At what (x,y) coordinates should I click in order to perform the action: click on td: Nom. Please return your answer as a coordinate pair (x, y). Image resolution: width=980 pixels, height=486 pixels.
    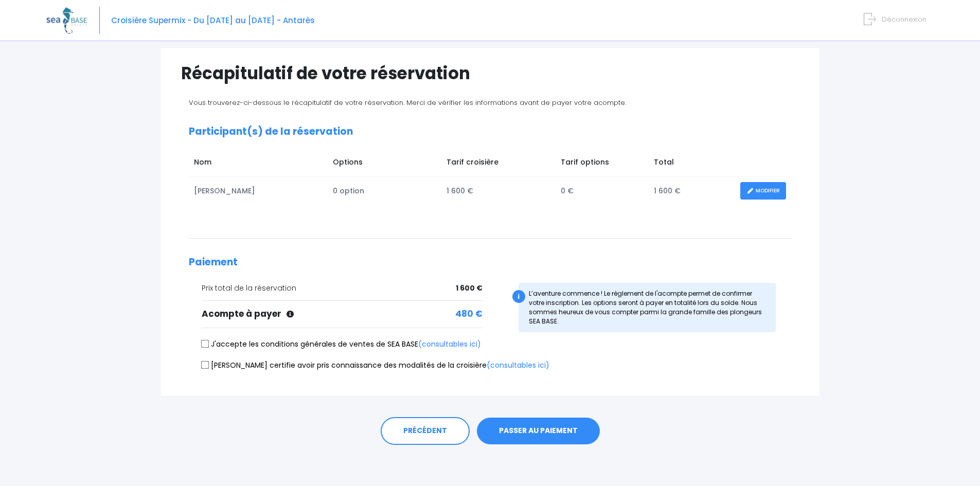
    Looking at the image, I should click on (258, 164).